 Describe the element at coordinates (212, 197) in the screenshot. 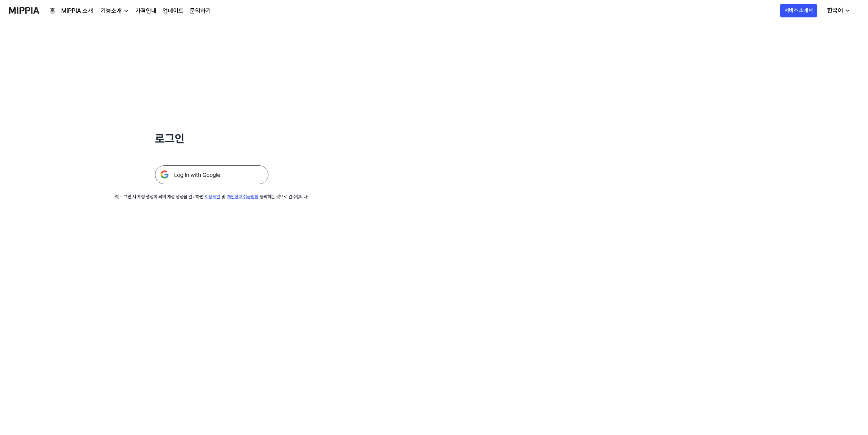

I see `div: 첫 로그인 시 계정 생성이 되며 계정 생성을 완료하면 및 동의하는 것으로 간주합니다.` at that location.